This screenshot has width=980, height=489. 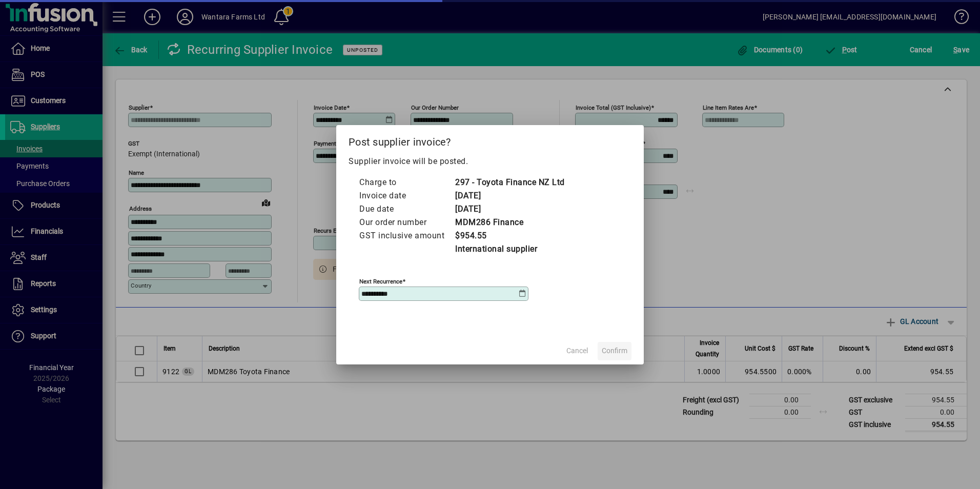 What do you see at coordinates (490, 161) in the screenshot?
I see `p: Supplier invoice will be posted.` at bounding box center [490, 161].